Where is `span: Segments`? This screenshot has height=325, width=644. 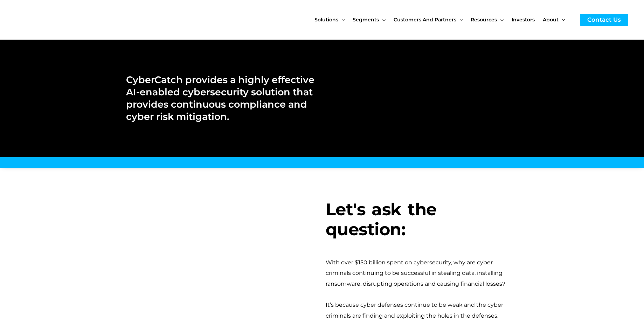
span: Segments is located at coordinates (365, 20).